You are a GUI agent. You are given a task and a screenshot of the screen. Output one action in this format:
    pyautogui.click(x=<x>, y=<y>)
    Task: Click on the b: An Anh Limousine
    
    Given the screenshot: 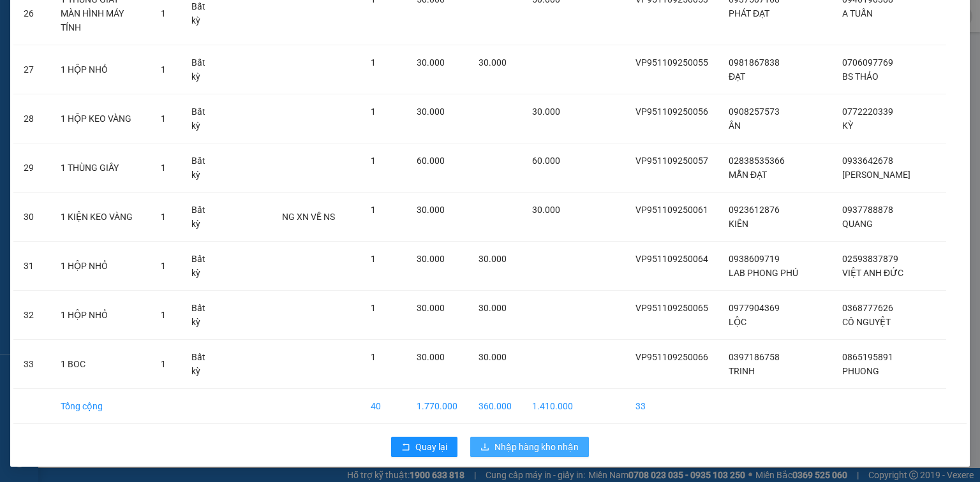 What is the action you would take?
    pyautogui.click(x=42, y=112)
    